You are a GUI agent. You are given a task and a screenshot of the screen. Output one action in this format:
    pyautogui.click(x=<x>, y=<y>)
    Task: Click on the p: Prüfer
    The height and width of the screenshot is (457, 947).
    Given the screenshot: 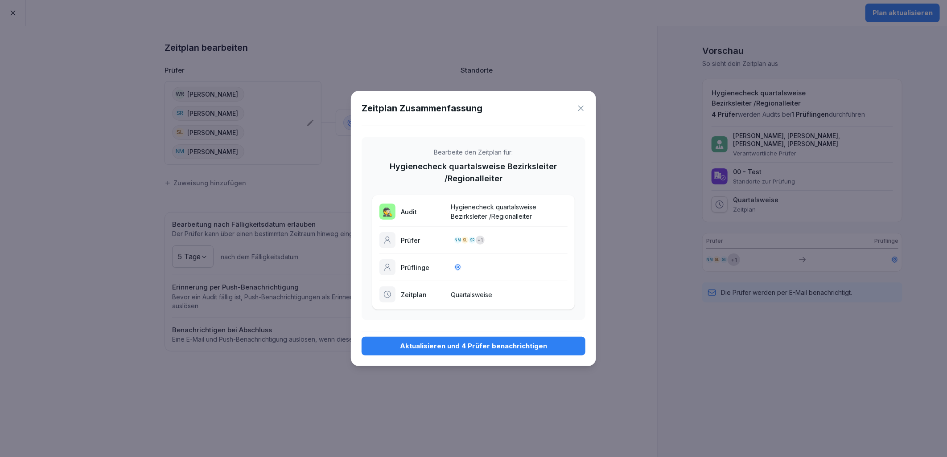 What is the action you would take?
    pyautogui.click(x=423, y=240)
    